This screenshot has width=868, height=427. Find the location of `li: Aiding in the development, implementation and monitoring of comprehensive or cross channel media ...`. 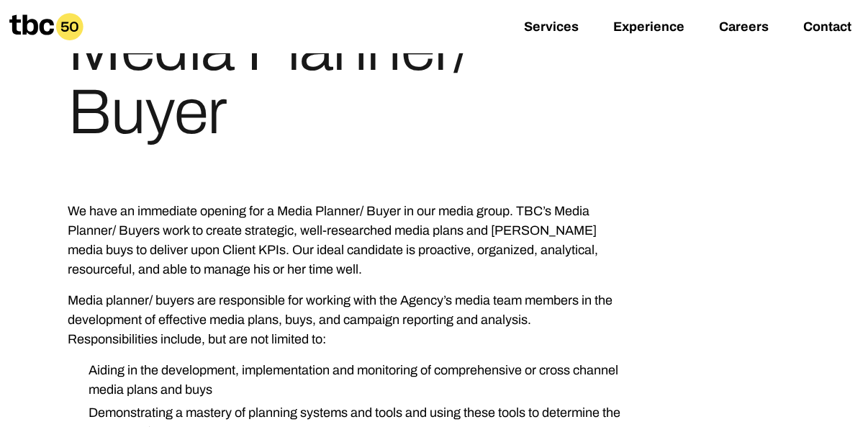

li: Aiding in the development, implementation and monitoring of comprehensive or cross channel media ... is located at coordinates (348, 380).